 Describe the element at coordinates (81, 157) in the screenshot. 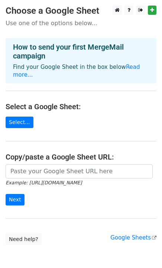

I see `h4: Copy/paste a Google Sheet URL:` at that location.